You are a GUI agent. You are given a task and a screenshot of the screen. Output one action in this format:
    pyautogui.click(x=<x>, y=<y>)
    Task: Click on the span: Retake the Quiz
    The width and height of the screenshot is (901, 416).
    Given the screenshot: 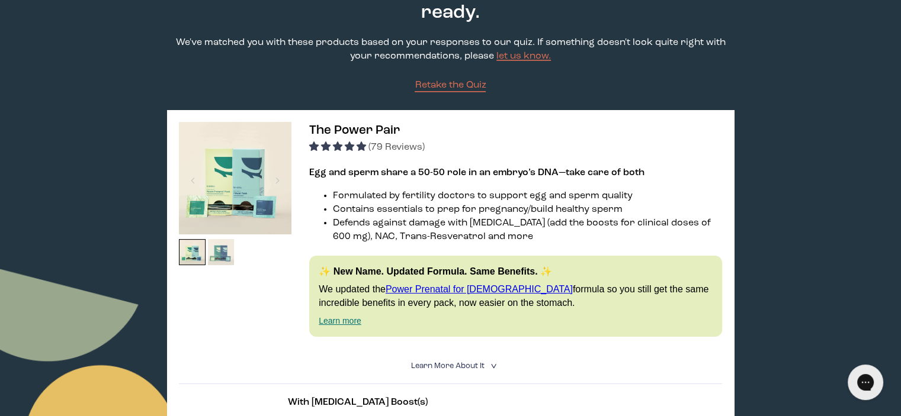 What is the action you would take?
    pyautogui.click(x=450, y=85)
    